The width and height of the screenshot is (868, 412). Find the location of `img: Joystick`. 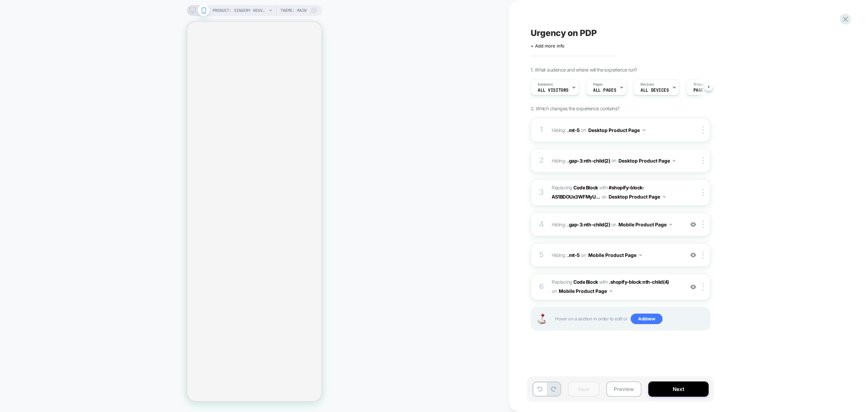

img: Joystick is located at coordinates (542, 319).